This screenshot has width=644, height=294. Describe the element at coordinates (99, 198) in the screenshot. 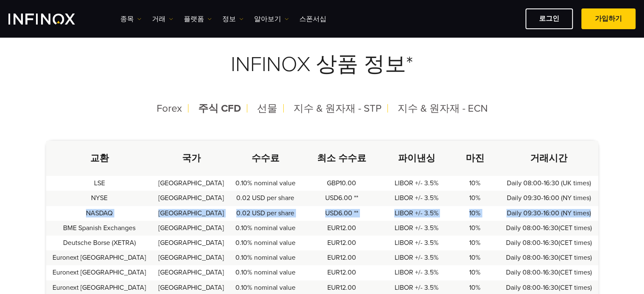

I see `td: NYSE` at that location.